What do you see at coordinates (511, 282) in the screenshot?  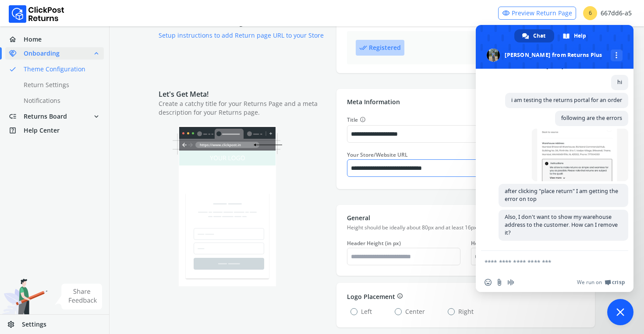 I see `span: Audio message` at bounding box center [511, 282].